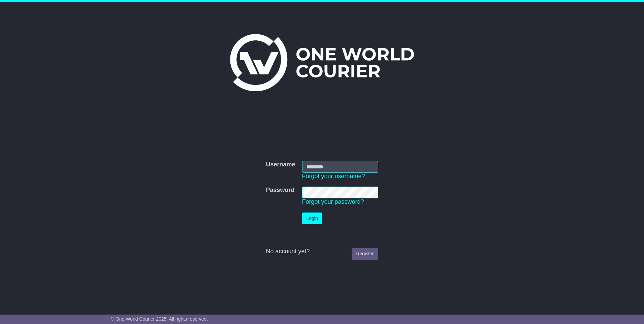 This screenshot has height=324, width=644. I want to click on img: One World, so click(322, 63).